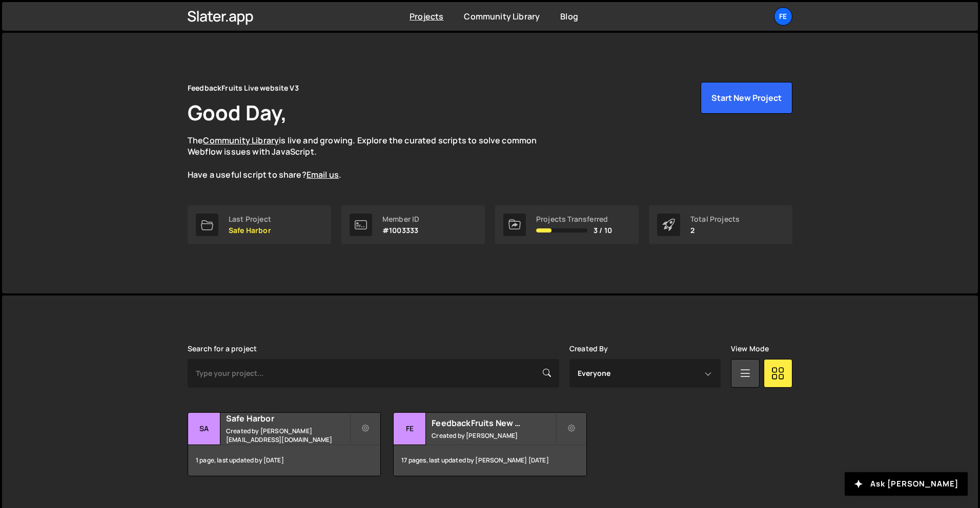 Image resolution: width=980 pixels, height=508 pixels. Describe the element at coordinates (401, 219) in the screenshot. I see `div: Member ID` at that location.